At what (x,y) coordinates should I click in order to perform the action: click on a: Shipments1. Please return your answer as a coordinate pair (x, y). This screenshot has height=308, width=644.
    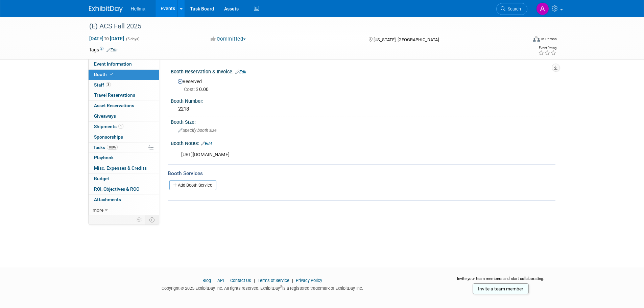
    Looking at the image, I should click on (124, 126).